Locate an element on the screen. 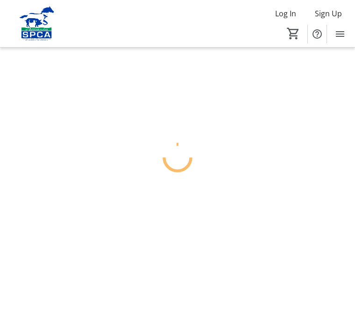  button: Cart is located at coordinates (293, 34).